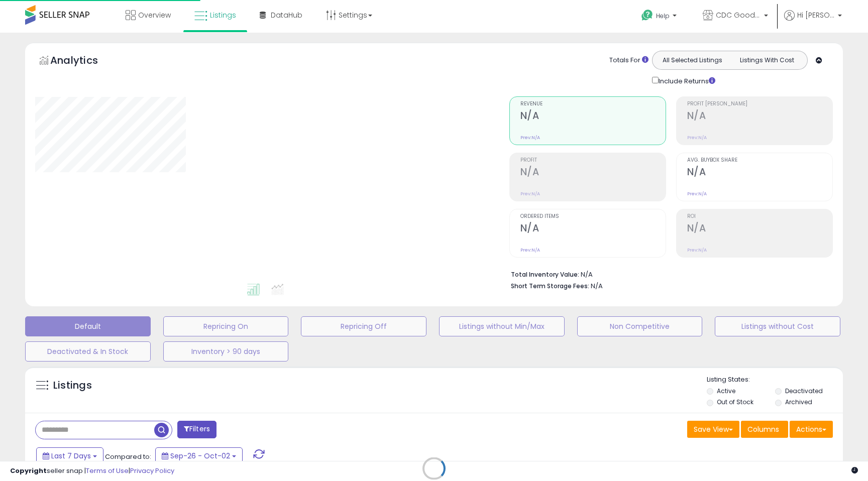  Describe the element at coordinates (88, 326) in the screenshot. I see `button: Default` at that location.